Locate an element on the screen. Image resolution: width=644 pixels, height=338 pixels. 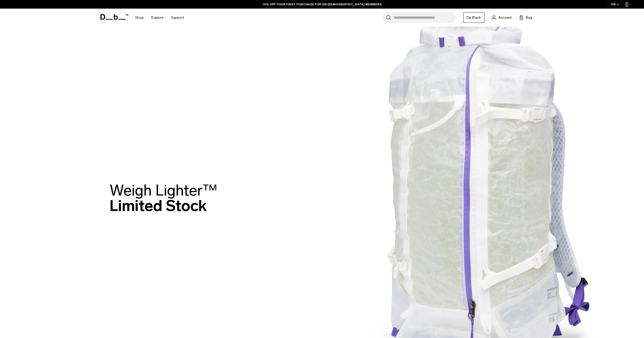
span: Account is located at coordinates (505, 17).